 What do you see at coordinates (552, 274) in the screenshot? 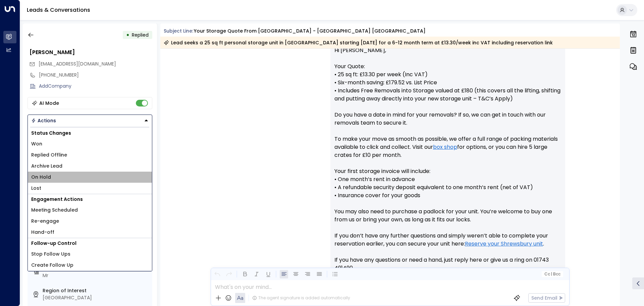
I see `button: Cc|Bcc` at bounding box center [552, 274].